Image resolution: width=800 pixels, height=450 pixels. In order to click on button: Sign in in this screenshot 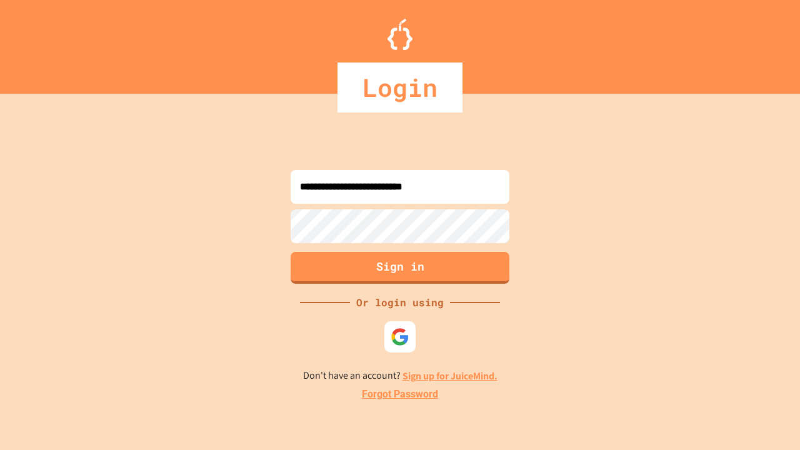, I will do `click(400, 267)`.